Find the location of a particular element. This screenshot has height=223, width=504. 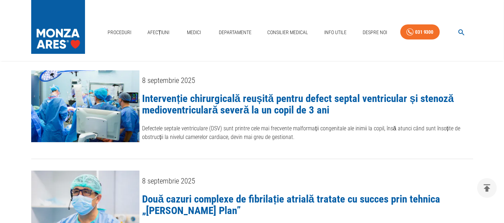

a: Despre Noi is located at coordinates (375, 32).